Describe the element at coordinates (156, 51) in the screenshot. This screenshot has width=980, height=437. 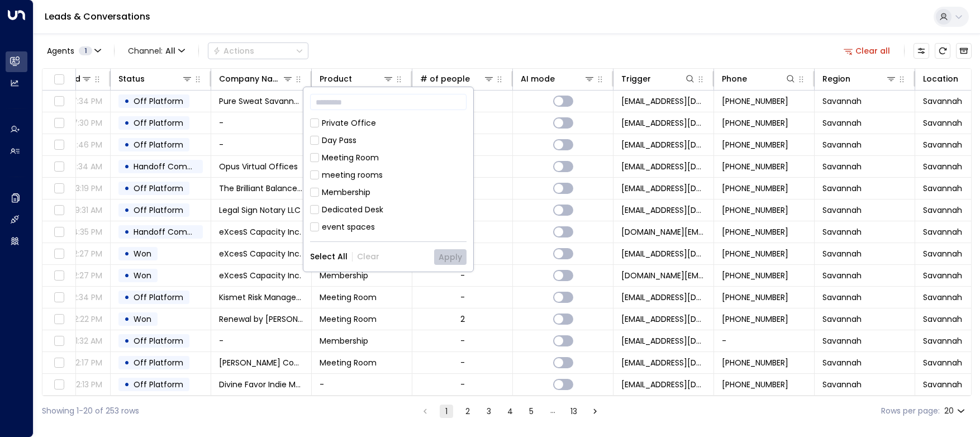
I see `span: Channel:` at that location.